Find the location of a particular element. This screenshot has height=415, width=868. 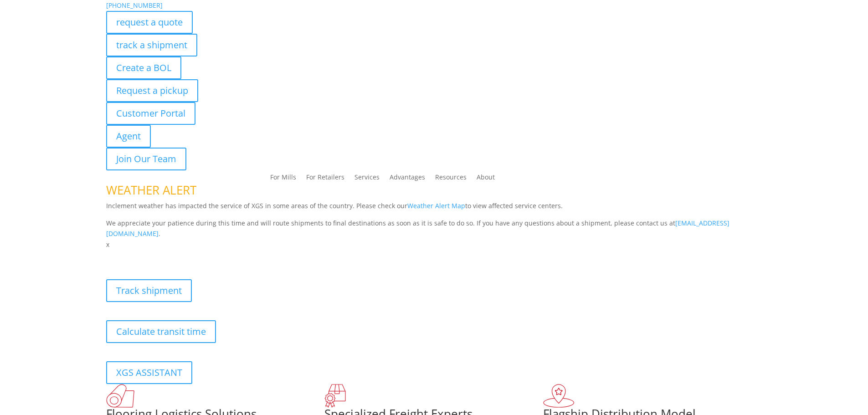

a: For Retailers is located at coordinates (326, 179).